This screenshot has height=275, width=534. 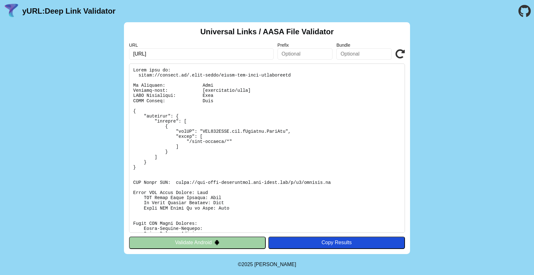 I want to click on label: Prefix, so click(x=305, y=45).